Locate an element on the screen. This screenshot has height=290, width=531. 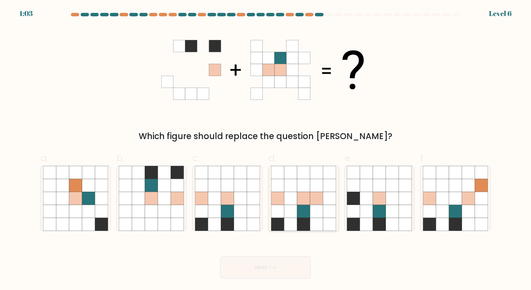
span: f. is located at coordinates (423, 158).